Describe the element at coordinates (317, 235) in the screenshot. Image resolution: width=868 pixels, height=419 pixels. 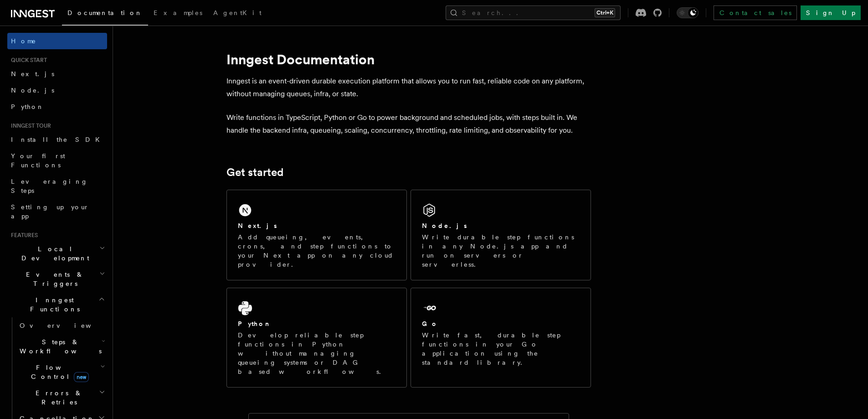
I see `a: Next.jsAdd queueing, events, crons, and step functions to your Next app on any cloud provider.` at that location.